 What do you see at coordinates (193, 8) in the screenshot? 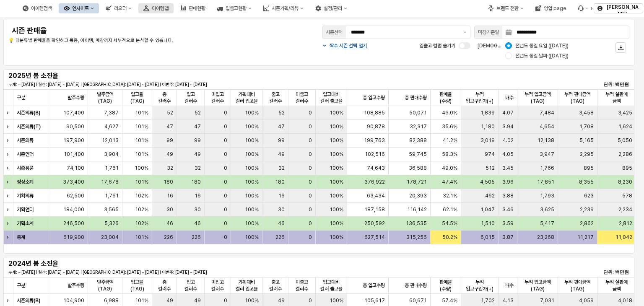
I see `div: 판매현황` at bounding box center [193, 8].